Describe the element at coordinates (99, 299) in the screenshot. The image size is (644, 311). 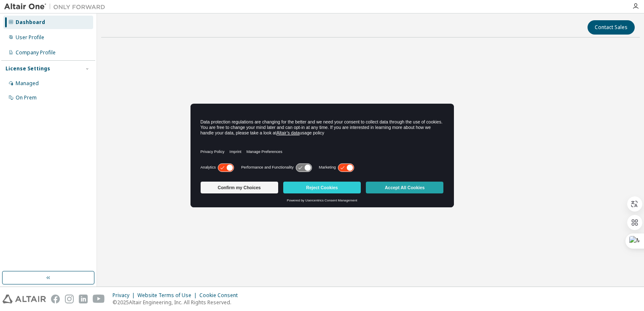
I see `img: youtube.svg` at that location.